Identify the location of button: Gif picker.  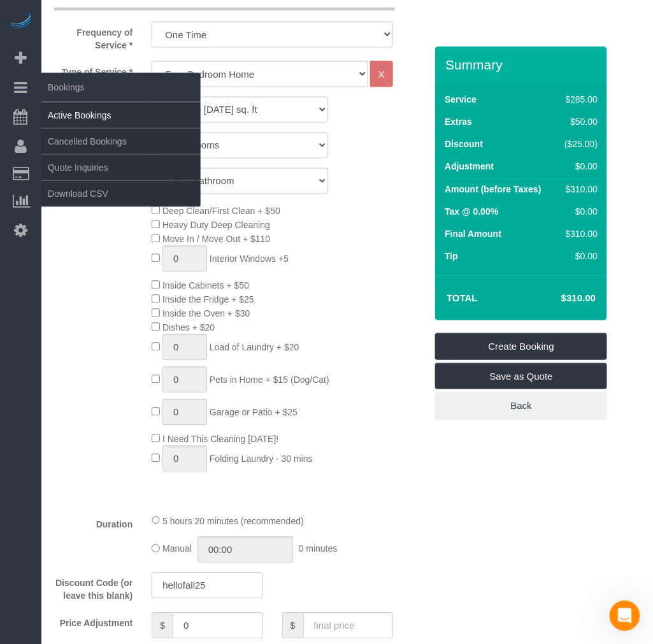
(66, 411).